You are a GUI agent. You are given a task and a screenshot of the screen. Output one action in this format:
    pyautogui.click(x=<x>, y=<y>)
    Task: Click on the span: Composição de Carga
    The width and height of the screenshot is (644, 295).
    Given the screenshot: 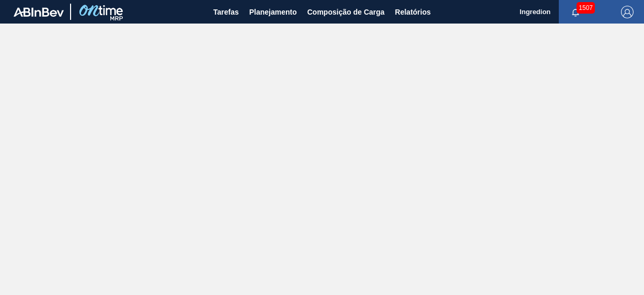 What is the action you would take?
    pyautogui.click(x=346, y=12)
    